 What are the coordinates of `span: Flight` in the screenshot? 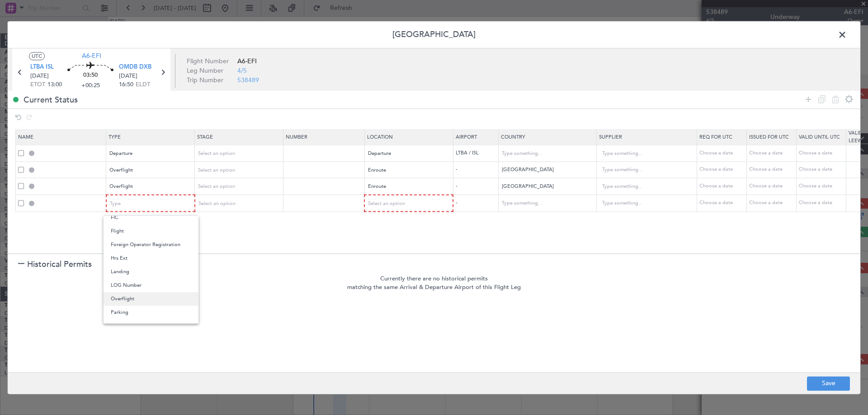 It's located at (151, 231).